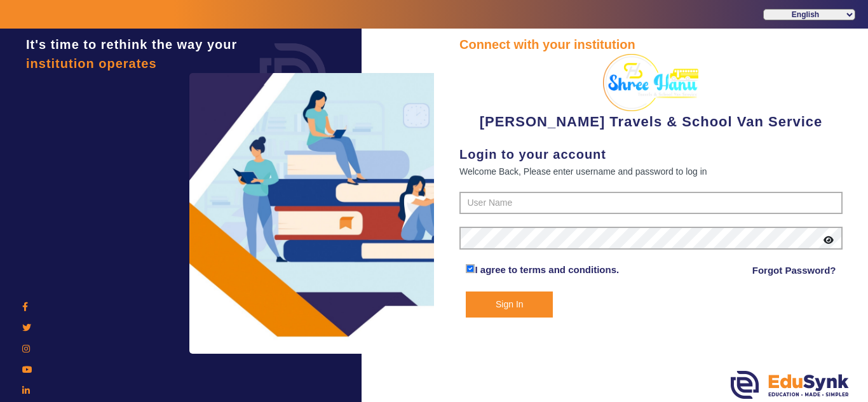 The image size is (868, 402). I want to click on button: Sign In, so click(509, 304).